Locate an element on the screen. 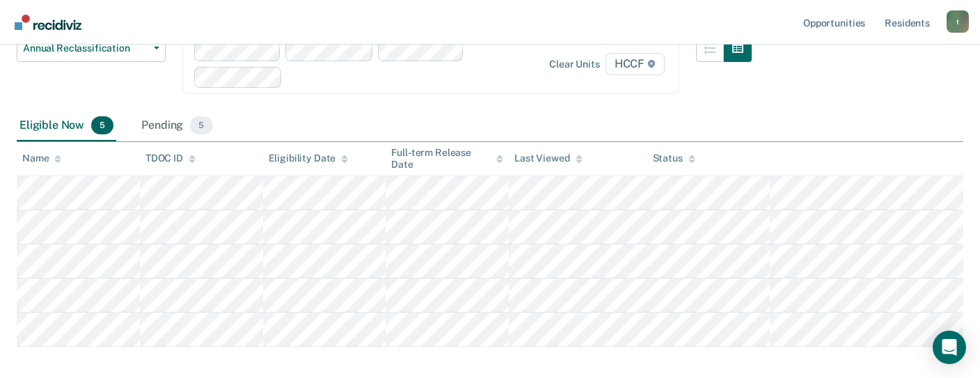  div: Status is located at coordinates (674, 158).